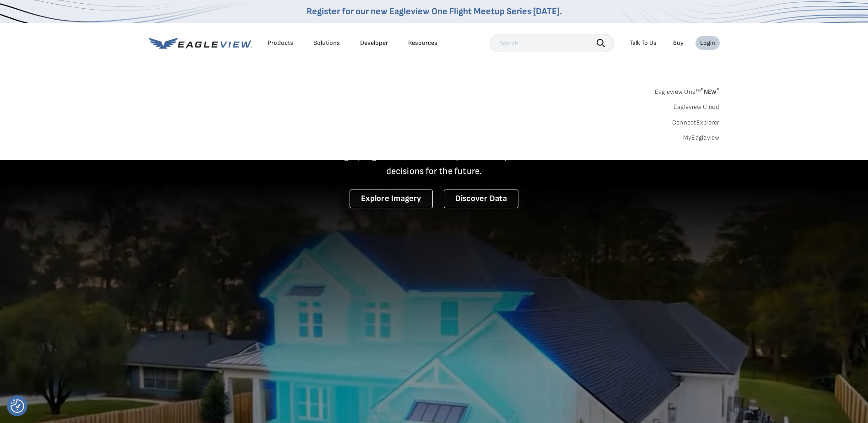 The width and height of the screenshot is (868, 423). Describe the element at coordinates (702, 138) in the screenshot. I see `a: MyEagleview` at that location.